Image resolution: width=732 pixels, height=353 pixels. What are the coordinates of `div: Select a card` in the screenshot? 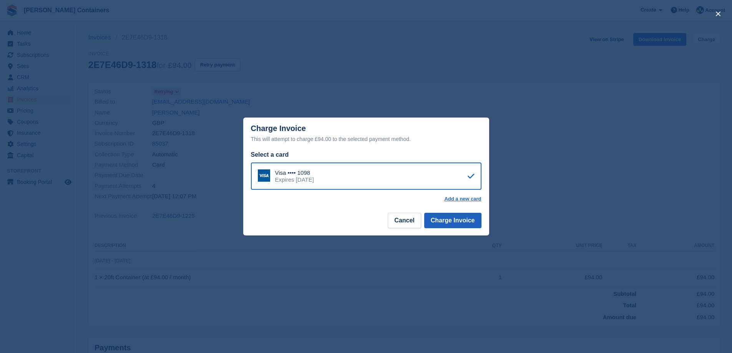 It's located at (366, 155).